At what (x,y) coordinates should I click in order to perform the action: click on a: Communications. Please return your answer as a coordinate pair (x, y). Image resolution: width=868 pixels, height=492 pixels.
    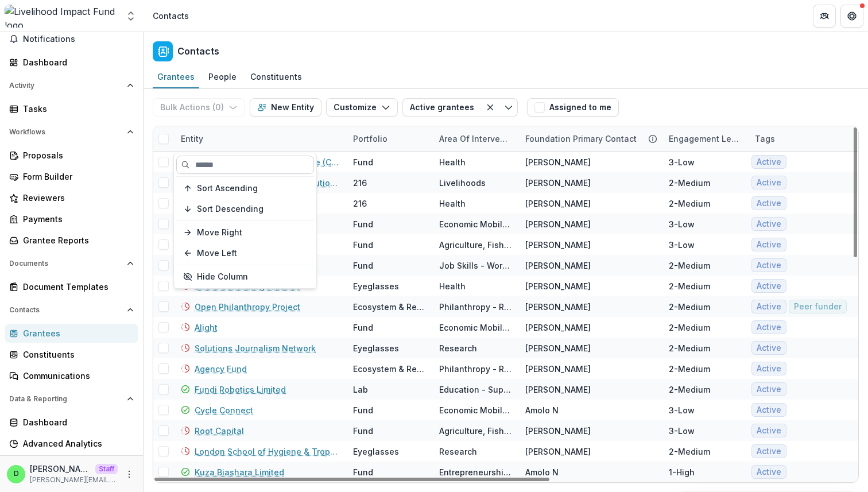
    Looking at the image, I should click on (71, 376).